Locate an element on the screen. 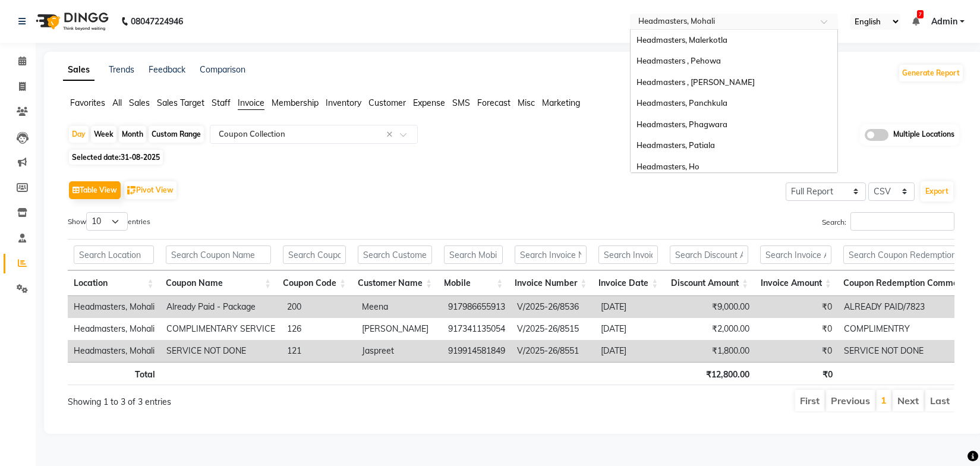 Image resolution: width=980 pixels, height=466 pixels. input: Search Coupon Code is located at coordinates (314, 255).